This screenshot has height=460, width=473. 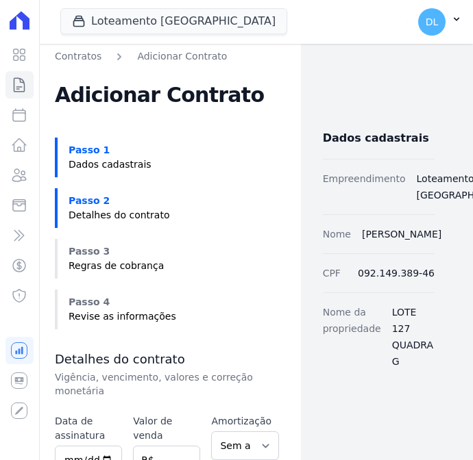 I want to click on label: Valor de venda, so click(x=166, y=429).